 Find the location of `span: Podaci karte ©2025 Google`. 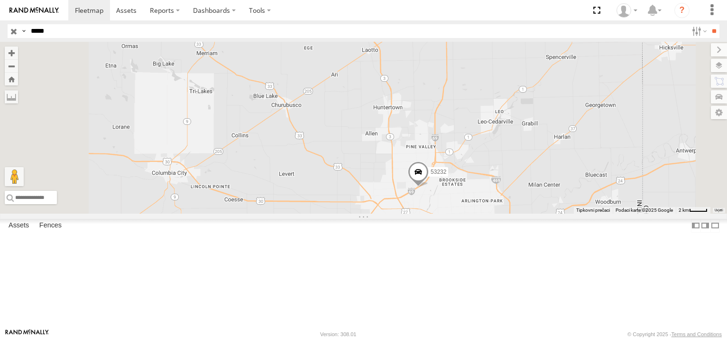

span: Podaci karte ©2025 Google is located at coordinates (644, 210).